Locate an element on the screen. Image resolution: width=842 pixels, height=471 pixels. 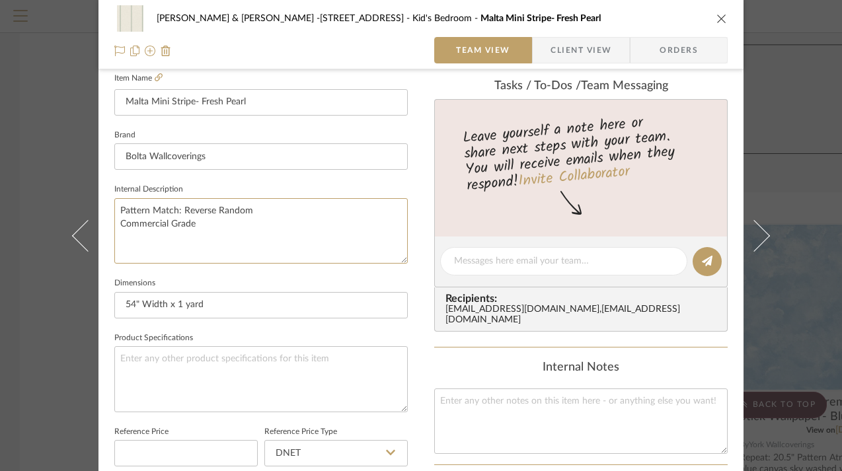
img: Remove from project is located at coordinates (166, 51).